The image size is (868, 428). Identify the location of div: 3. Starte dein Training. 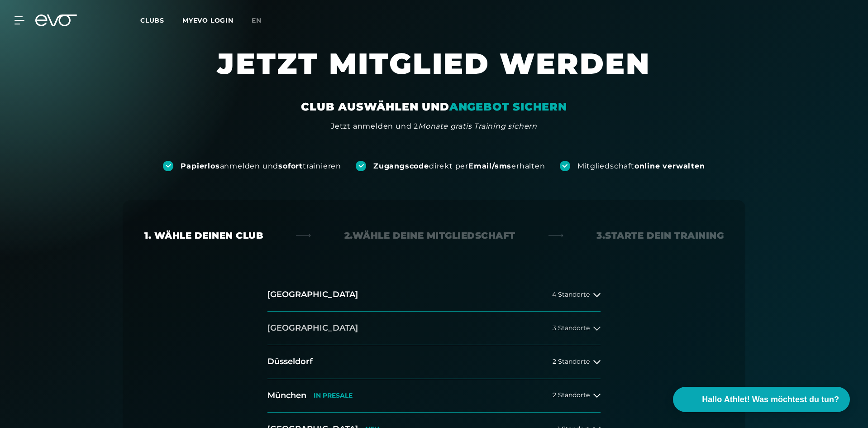
(660, 235).